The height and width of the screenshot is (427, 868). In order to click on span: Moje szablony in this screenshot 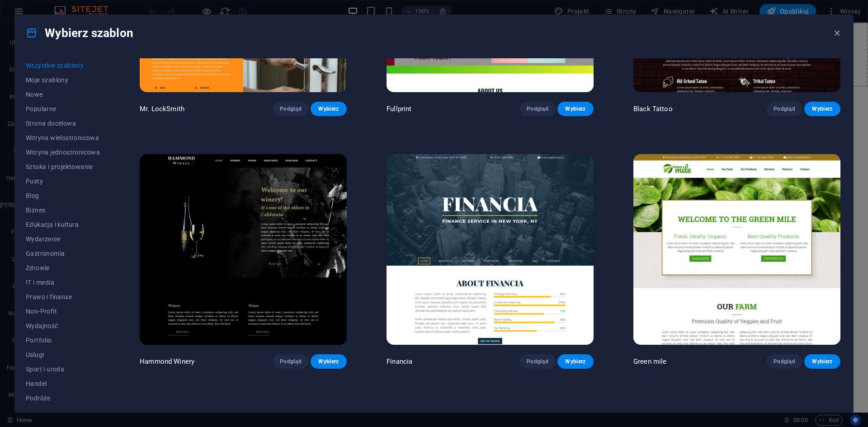, I will do `click(63, 80)`.